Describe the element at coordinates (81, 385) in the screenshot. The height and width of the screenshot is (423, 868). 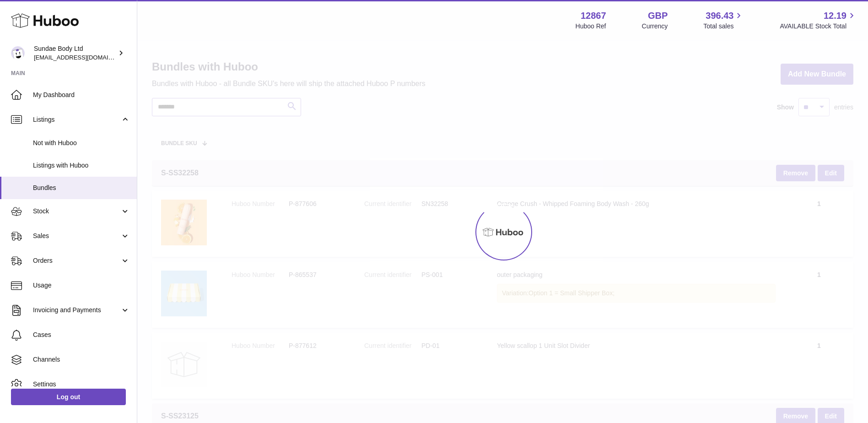
I see `span: Settings` at that location.